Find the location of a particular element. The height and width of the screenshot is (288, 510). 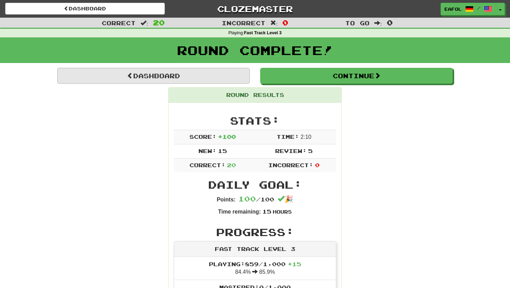

strong: Points: is located at coordinates (226, 200).